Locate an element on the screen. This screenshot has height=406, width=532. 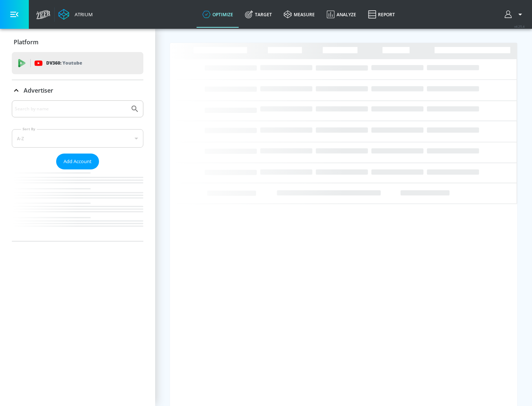
nav: list of Advertiser is located at coordinates (77, 205).